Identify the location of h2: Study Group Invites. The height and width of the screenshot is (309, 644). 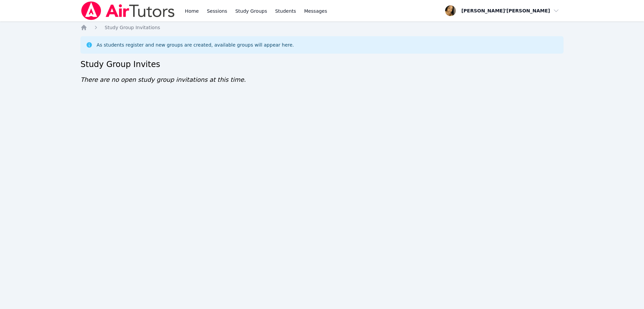
(322, 65).